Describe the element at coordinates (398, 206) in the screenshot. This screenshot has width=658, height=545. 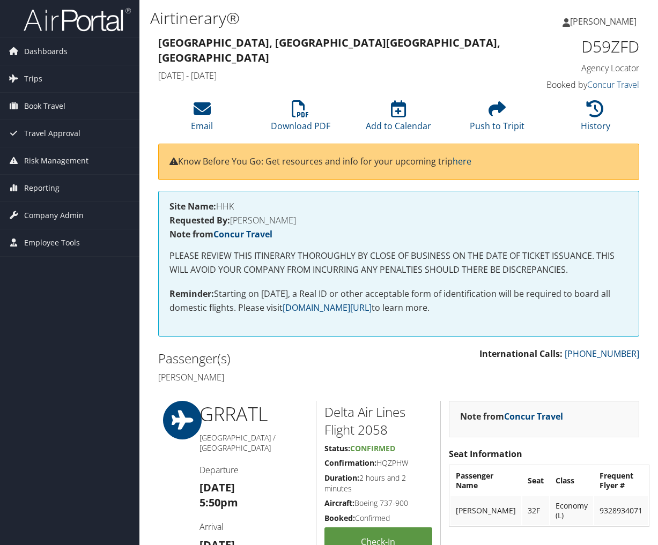
I see `h4: HHK` at that location.